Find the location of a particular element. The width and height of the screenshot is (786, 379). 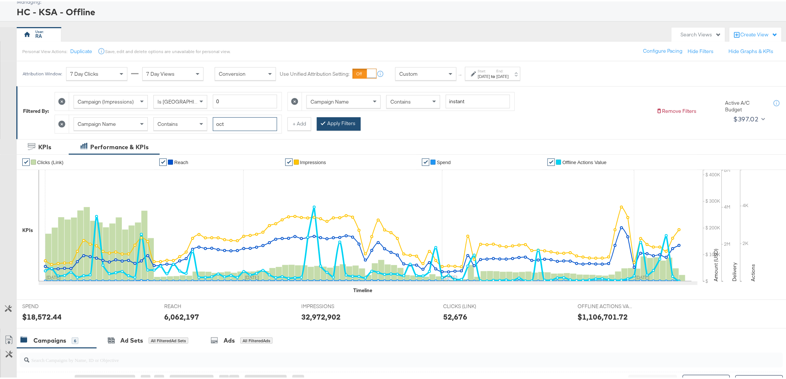

div: $1,106,701.72 is located at coordinates (603, 316).